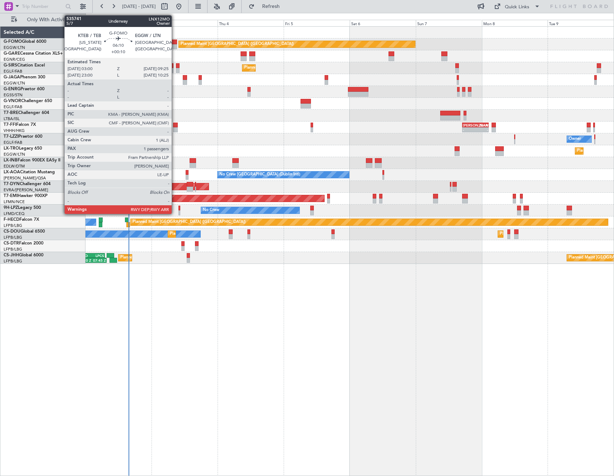  I want to click on a: G-GARECessna Citation XLS+, so click(33, 54).